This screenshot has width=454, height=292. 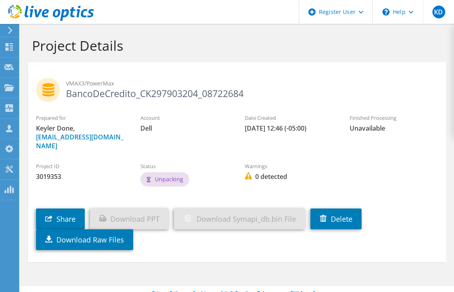 What do you see at coordinates (80, 166) in the screenshot?
I see `label: Project ID` at bounding box center [80, 166].